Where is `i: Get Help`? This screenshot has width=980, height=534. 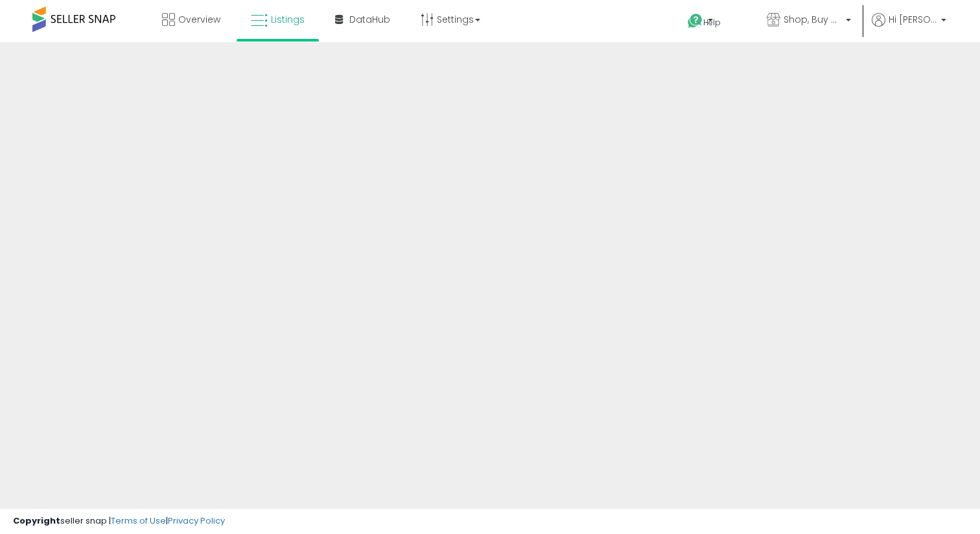
i: Get Help is located at coordinates (696, 20).